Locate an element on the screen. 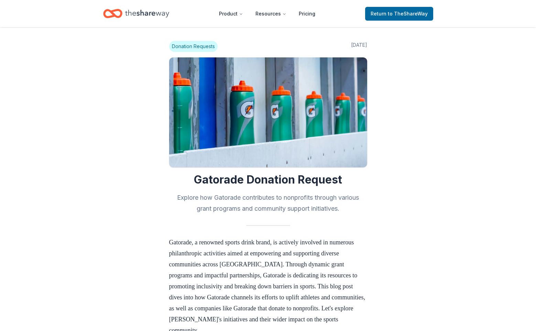 This screenshot has width=536, height=331. h2: Explore how Gatorade contributes to nonprofits through various grant programs and community suppo... is located at coordinates (268, 203).